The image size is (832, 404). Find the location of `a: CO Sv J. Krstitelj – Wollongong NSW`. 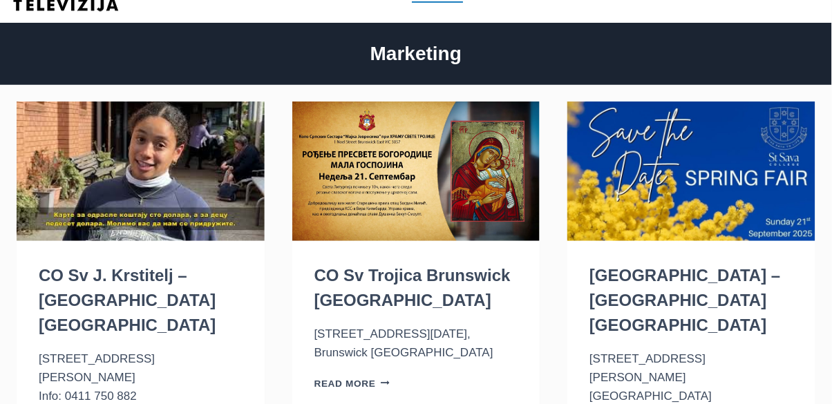

a: CO Sv J. Krstitelj – Wollongong NSW is located at coordinates (140, 171).